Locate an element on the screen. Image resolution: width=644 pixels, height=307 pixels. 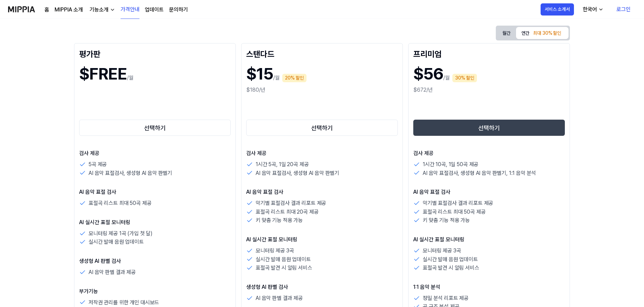
div: $672/년 is located at coordinates (489, 90).